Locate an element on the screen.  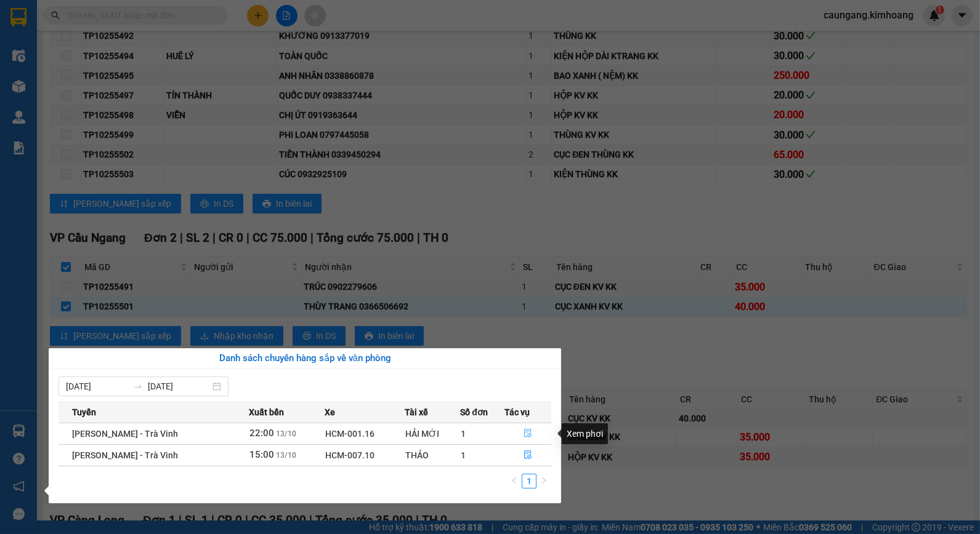
input: Từ ngày is located at coordinates (97, 386).